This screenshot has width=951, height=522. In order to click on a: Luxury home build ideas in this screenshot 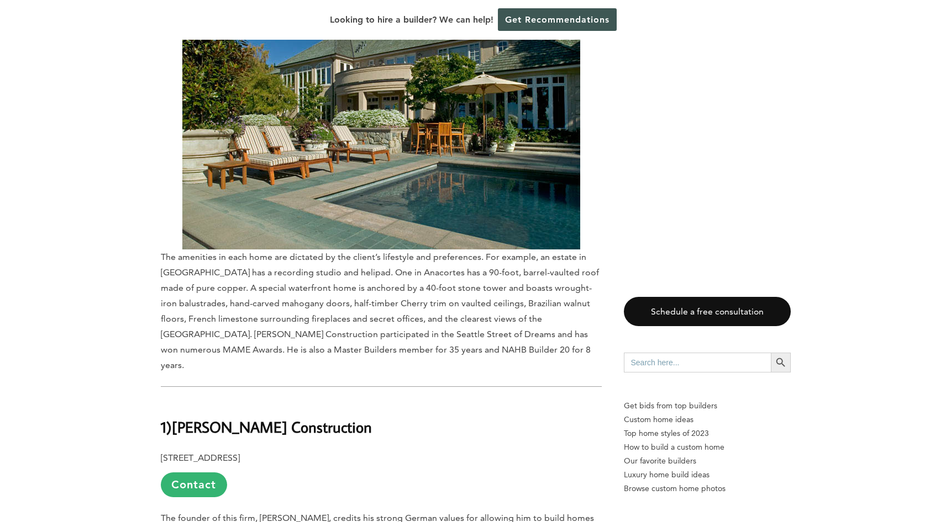, I will do `click(707, 475)`.